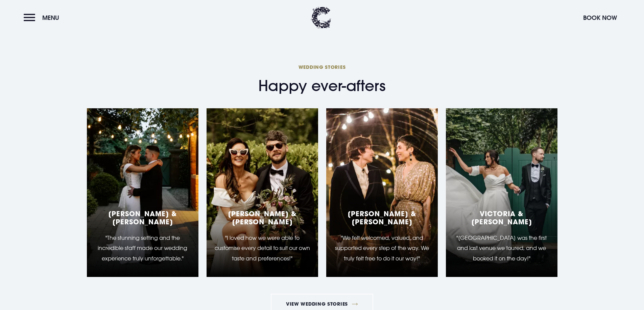 The height and width of the screenshot is (310, 644). What do you see at coordinates (43, 17) in the screenshot?
I see `button: Menu` at bounding box center [43, 17].